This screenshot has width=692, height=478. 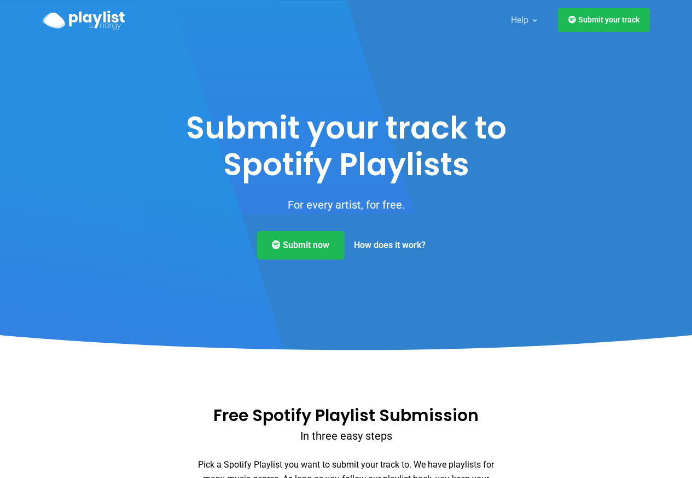 What do you see at coordinates (346, 146) in the screenshot?
I see `h1: Submit your track to Spotify Playlists` at bounding box center [346, 146].